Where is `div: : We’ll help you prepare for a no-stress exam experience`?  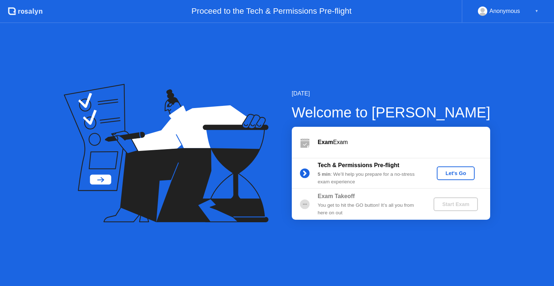
div: : We’ll help you prepare for a no-stress exam experience is located at coordinates (369, 178).